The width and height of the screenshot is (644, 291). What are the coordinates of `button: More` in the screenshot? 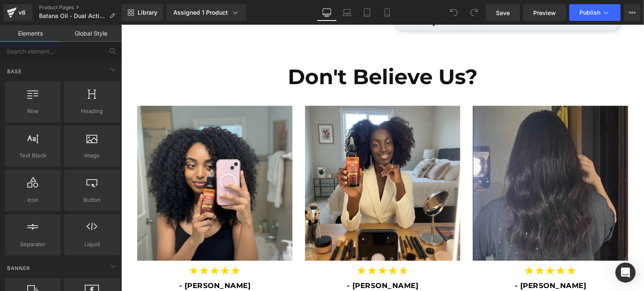 It's located at (632, 13).